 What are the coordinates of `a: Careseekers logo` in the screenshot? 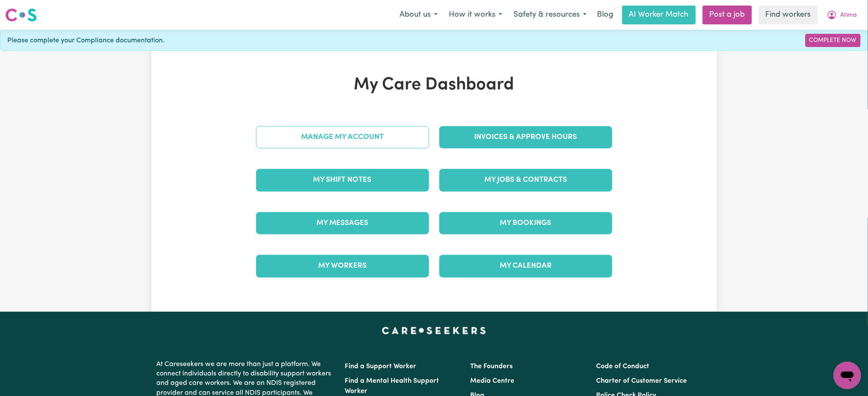 It's located at (21, 15).